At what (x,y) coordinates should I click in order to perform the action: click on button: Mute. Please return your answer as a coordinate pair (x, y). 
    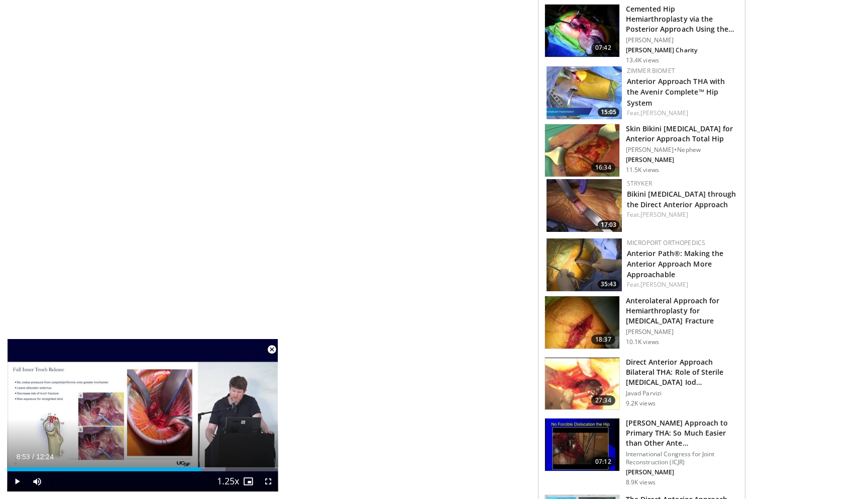
    Looking at the image, I should click on (37, 481).